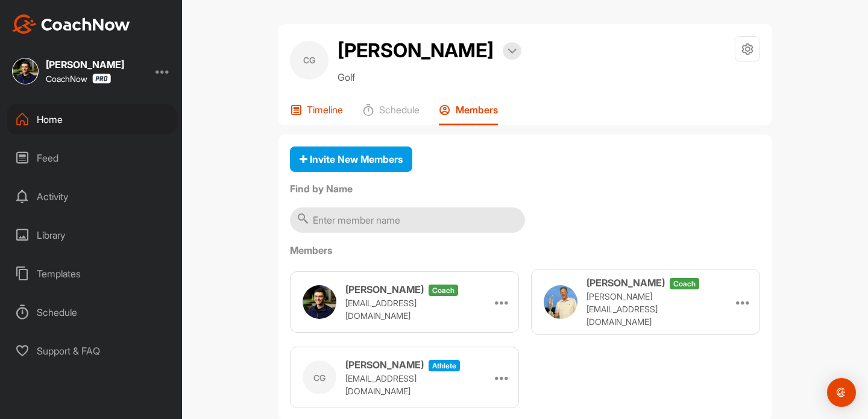 The image size is (868, 419). Describe the element at coordinates (92, 235) in the screenshot. I see `div: Library` at that location.